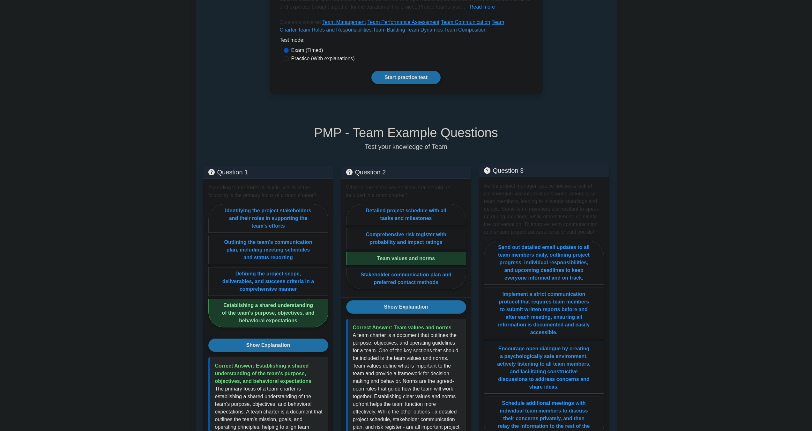 This screenshot has width=812, height=431. I want to click on a: Team Composition, so click(465, 30).